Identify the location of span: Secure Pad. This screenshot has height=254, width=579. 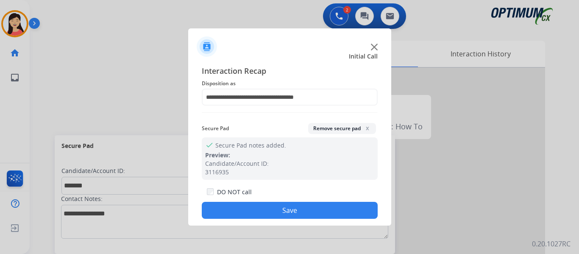
(215, 128).